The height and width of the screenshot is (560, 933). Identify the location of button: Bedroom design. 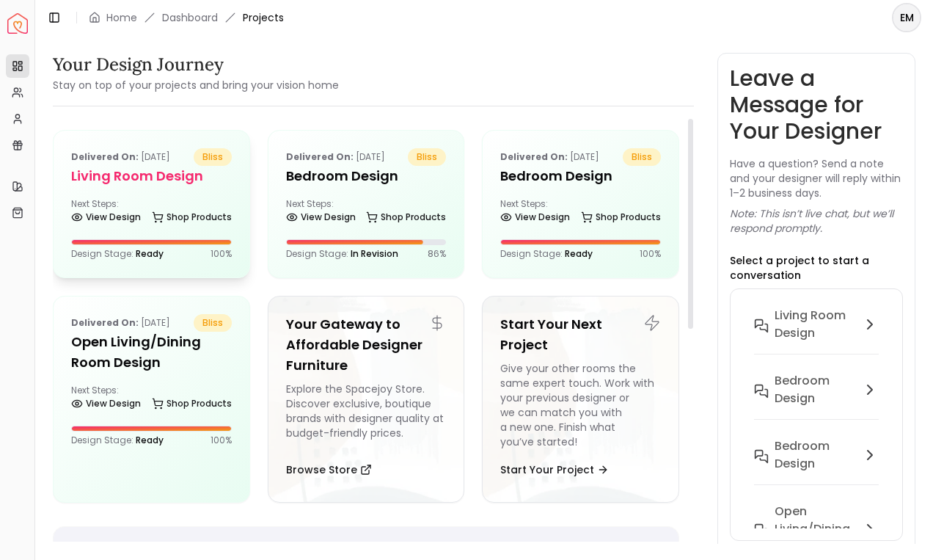
(816, 398).